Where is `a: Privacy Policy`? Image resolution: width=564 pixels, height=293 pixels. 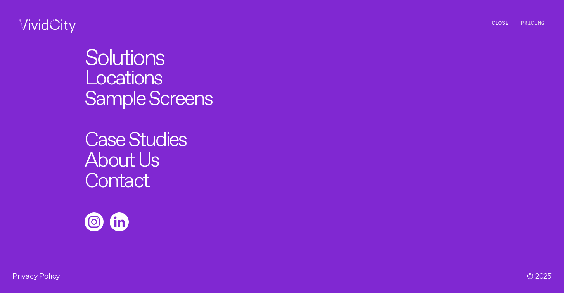 a: Privacy Policy is located at coordinates (36, 275).